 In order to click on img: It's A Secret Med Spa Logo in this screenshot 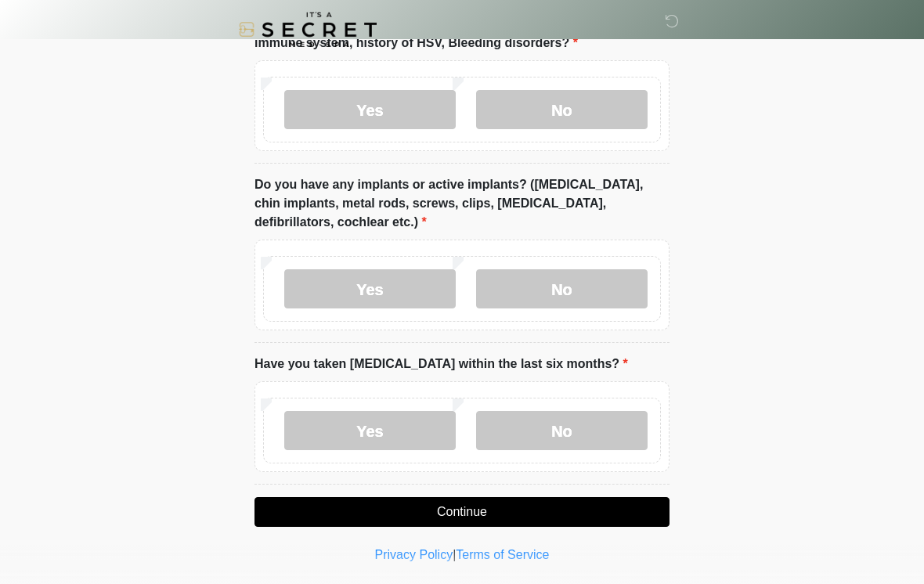, I will do `click(308, 29)`.